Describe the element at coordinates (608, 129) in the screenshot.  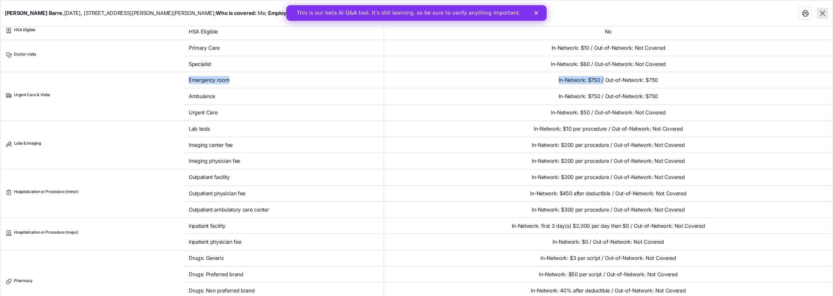
I see `span: In-Network: $10 per procedure / Out-of-Network: Not Covered` at that location.